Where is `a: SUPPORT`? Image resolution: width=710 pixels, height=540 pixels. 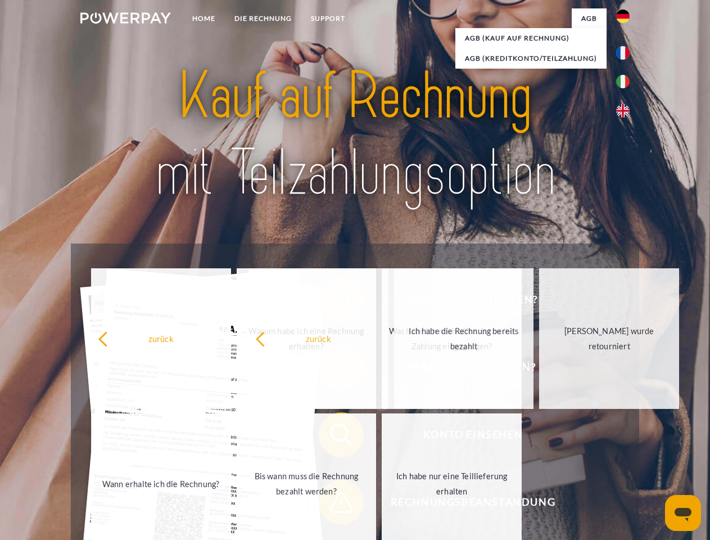
a: SUPPORT is located at coordinates (328, 19).